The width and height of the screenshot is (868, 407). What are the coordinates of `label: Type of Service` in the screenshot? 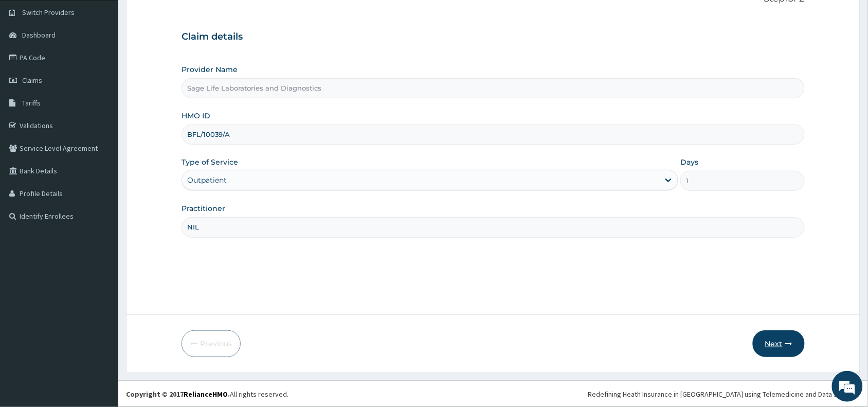 It's located at (210, 162).